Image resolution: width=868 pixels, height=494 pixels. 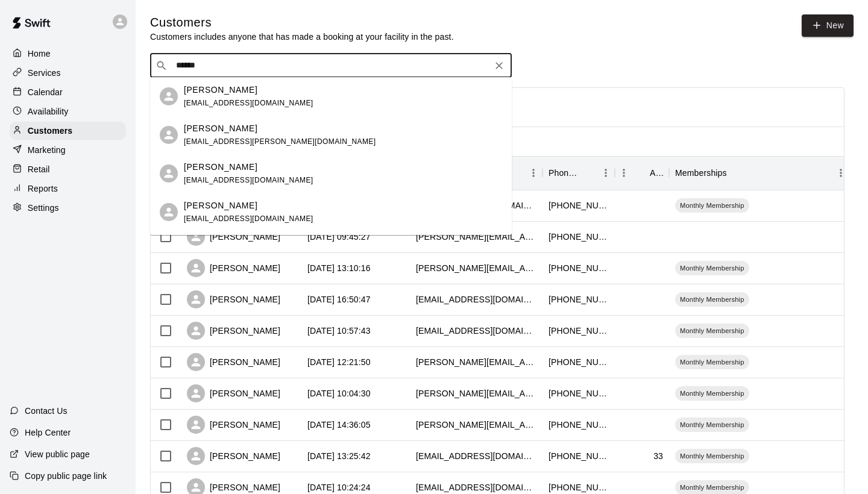 I want to click on div: 2025-09-30 10:24:24, so click(x=339, y=487).